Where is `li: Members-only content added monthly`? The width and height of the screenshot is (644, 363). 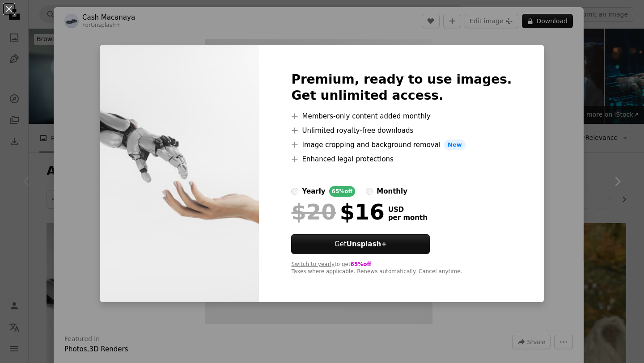
li: Members-only content added monthly is located at coordinates (401, 116).